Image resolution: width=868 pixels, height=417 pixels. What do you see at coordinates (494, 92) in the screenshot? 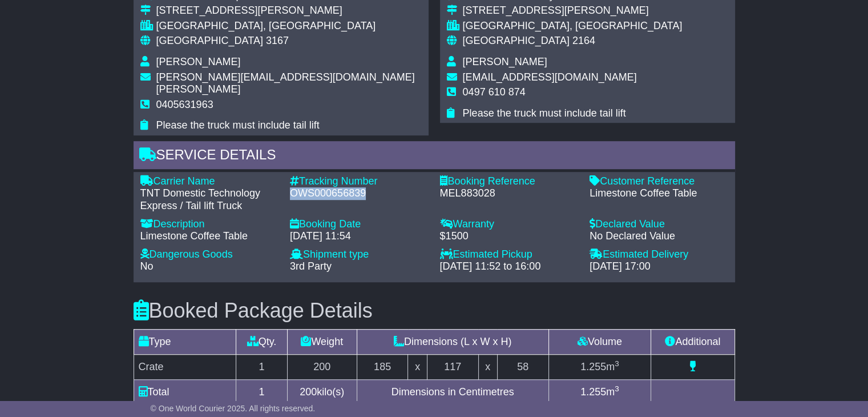
I see `span: 0497 610 874` at bounding box center [494, 92].